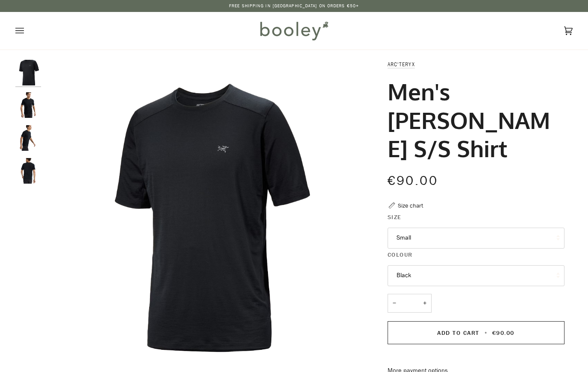  I want to click on button: Black, so click(477, 275).